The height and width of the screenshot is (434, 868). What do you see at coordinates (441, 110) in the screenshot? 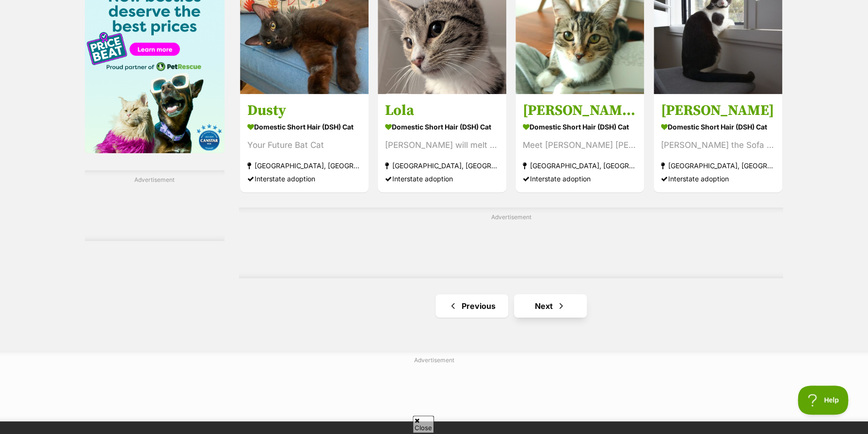
I see `h3: Lola` at bounding box center [441, 110].